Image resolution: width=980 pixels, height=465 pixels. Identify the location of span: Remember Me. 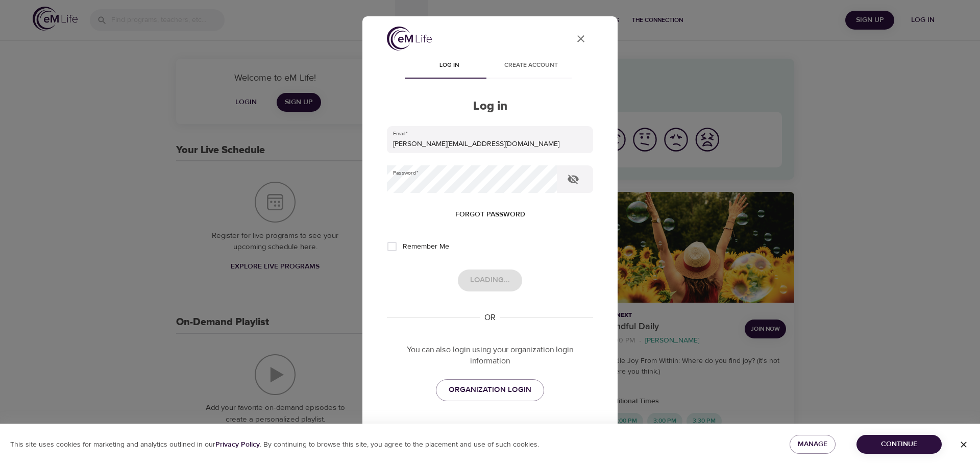
(426, 246).